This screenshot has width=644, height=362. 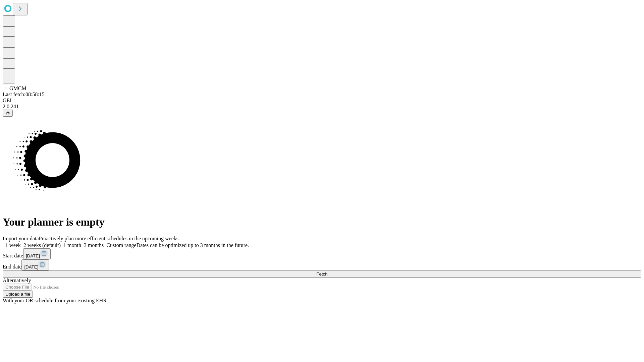 I want to click on span: 2 weeks (default), so click(x=42, y=245).